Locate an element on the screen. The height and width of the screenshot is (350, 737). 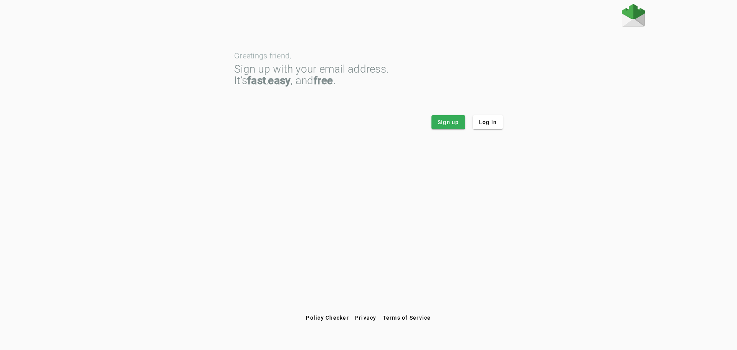
button: Terms of Service is located at coordinates (407, 318).